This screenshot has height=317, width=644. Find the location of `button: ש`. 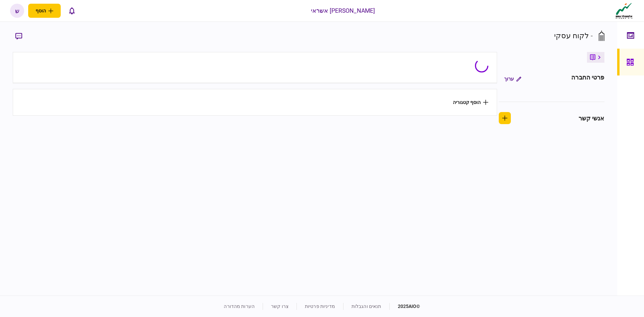

button: ש is located at coordinates (17, 10).